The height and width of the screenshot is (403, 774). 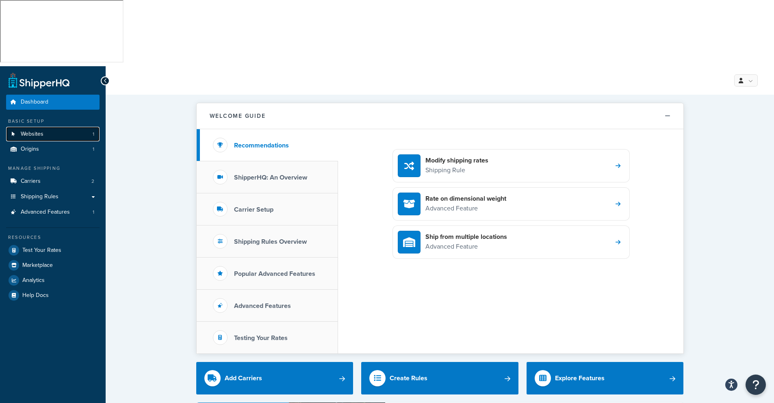 What do you see at coordinates (238, 116) in the screenshot?
I see `h2: Welcome Guide` at bounding box center [238, 116].